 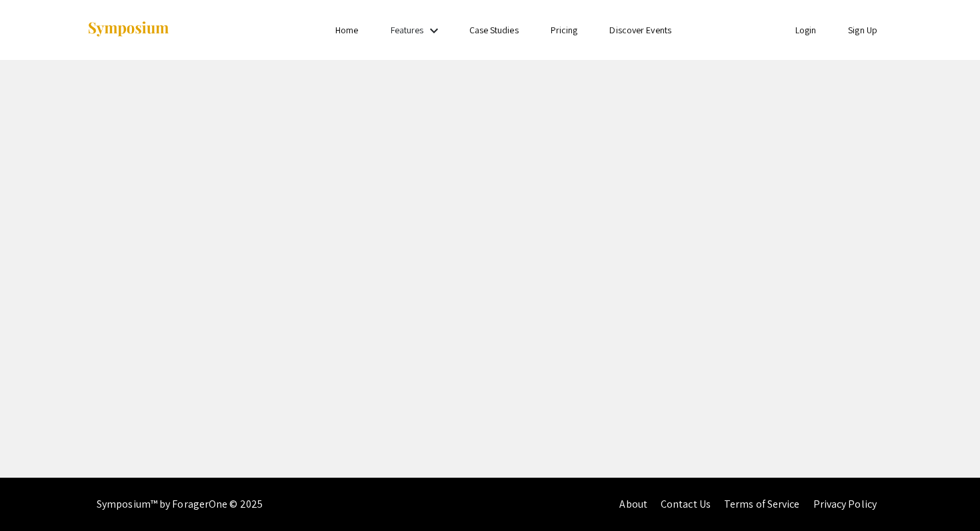 What do you see at coordinates (407, 30) in the screenshot?
I see `a: Features` at bounding box center [407, 30].